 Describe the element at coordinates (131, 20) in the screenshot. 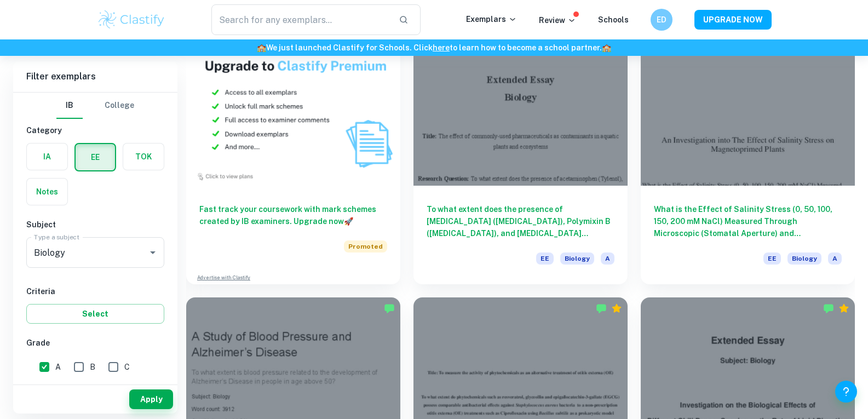

I see `img: Clastify logo` at that location.